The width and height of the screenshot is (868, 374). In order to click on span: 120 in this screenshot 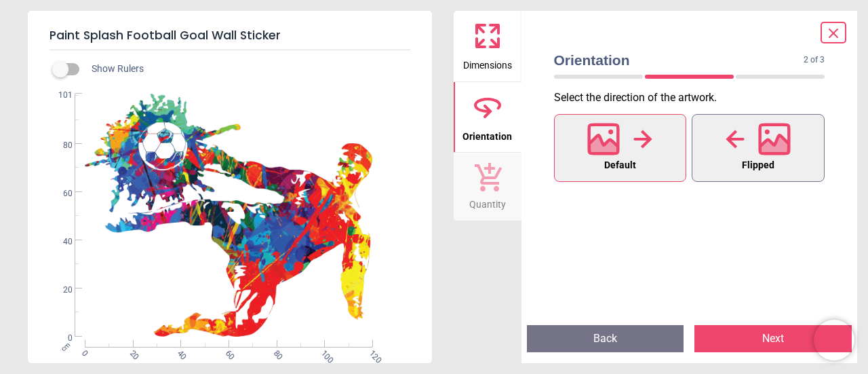, I will do `click(370, 352)`.